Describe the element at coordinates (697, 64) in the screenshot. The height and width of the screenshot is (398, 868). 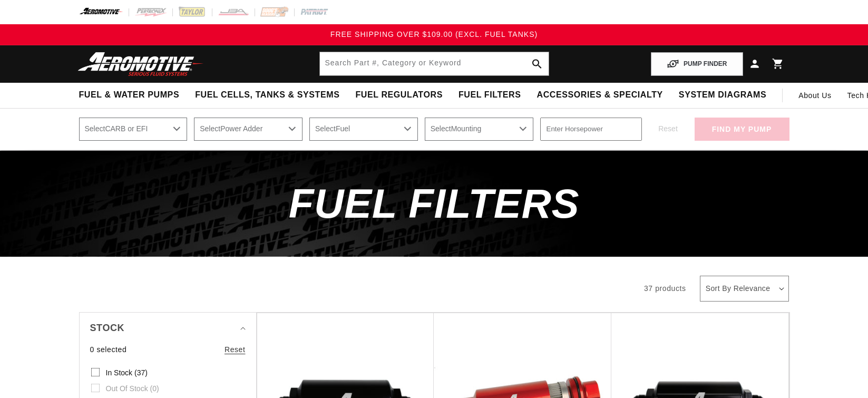
I see `button: PUMP FINDER` at that location.